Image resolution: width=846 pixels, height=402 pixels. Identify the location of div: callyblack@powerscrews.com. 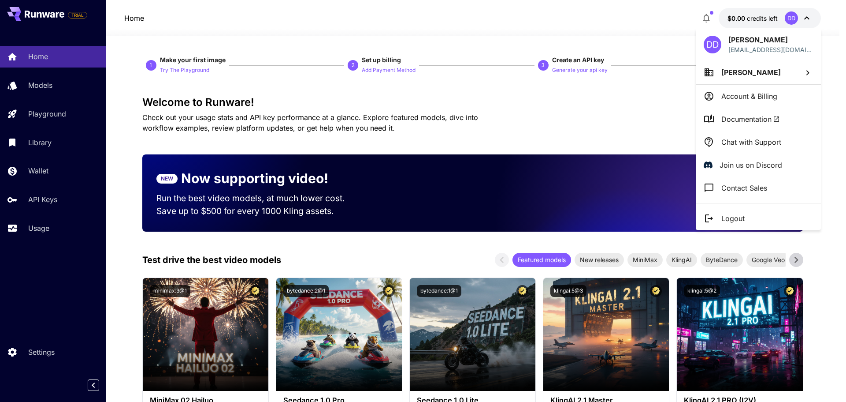
(771, 49).